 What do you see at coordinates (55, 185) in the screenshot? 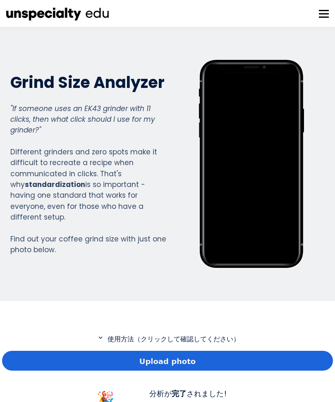
I see `strong: standardization` at bounding box center [55, 185].